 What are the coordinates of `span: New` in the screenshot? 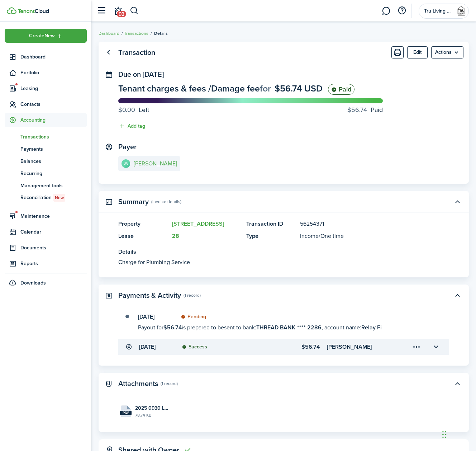 It's located at (59, 198).